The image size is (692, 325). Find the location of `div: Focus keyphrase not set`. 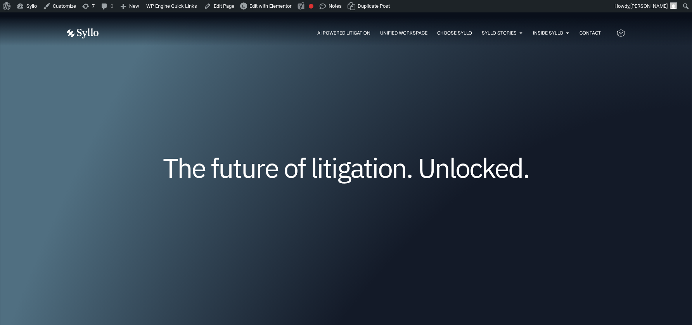

div: Focus keyphrase not set is located at coordinates (311, 6).